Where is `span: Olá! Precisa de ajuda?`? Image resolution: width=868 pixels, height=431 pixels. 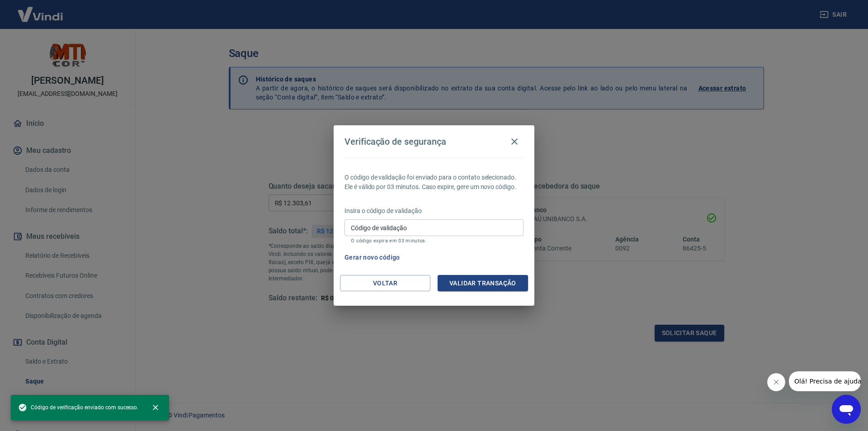 span: Olá! Precisa de ajuda? is located at coordinates (41, 10).